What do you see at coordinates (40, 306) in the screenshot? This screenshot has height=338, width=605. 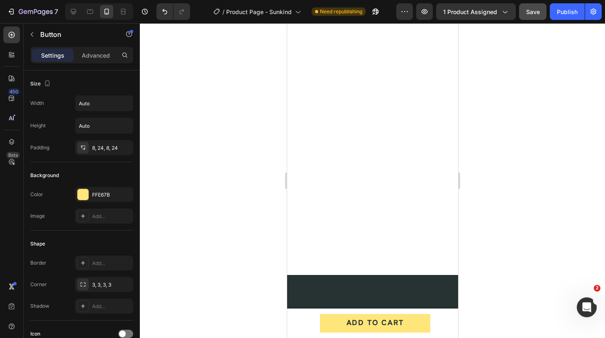 I see `div: Shadow` at bounding box center [40, 306].